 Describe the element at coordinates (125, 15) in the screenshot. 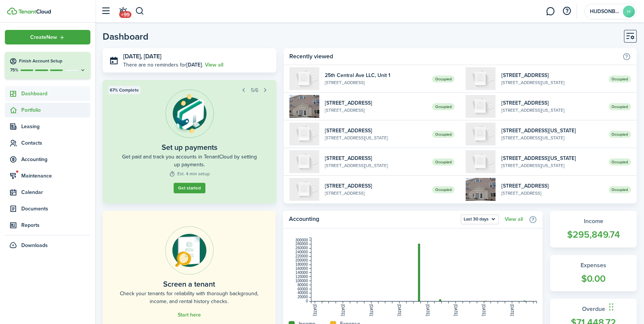

I see `span: +99` at that location.